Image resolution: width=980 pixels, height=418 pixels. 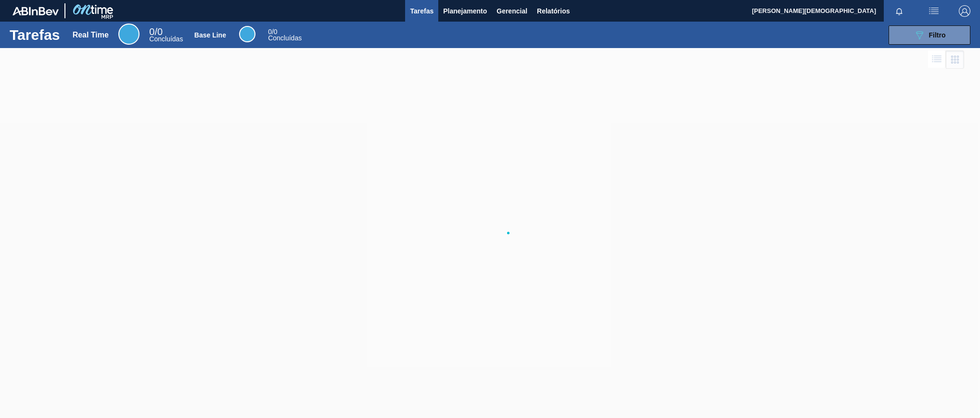 I want to click on span: Gerencial, so click(x=512, y=11).